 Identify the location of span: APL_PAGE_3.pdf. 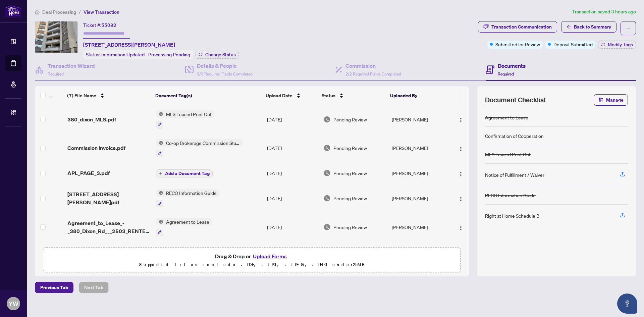
(89, 173).